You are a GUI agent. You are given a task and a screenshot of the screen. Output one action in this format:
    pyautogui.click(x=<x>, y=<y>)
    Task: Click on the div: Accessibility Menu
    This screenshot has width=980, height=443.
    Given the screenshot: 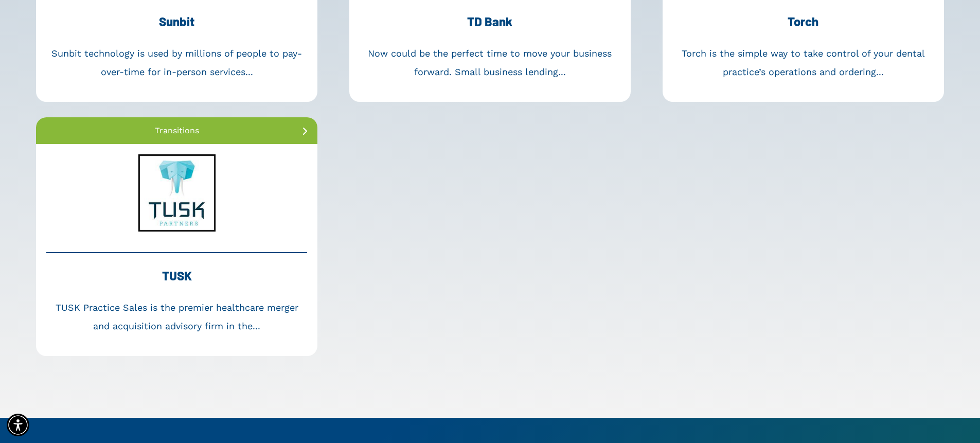 What is the action you would take?
    pyautogui.click(x=18, y=426)
    